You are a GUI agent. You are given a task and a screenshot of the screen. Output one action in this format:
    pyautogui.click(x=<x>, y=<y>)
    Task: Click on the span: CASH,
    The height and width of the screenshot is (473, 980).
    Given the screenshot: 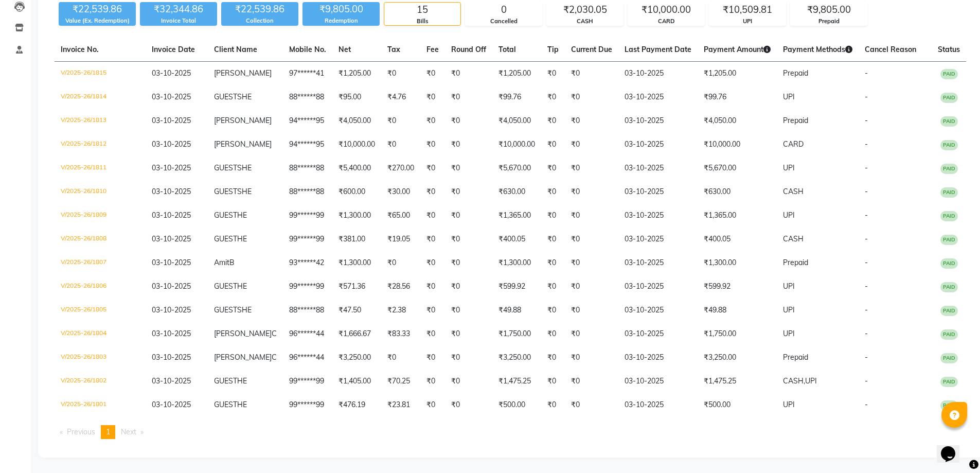 What is the action you would take?
    pyautogui.click(x=794, y=381)
    